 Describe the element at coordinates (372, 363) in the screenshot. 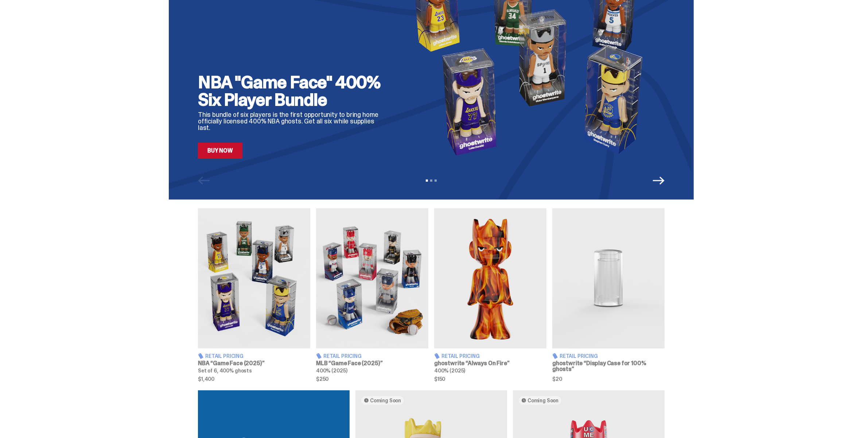

I see `h3: MLB “Game Face (2025)”` at that location.